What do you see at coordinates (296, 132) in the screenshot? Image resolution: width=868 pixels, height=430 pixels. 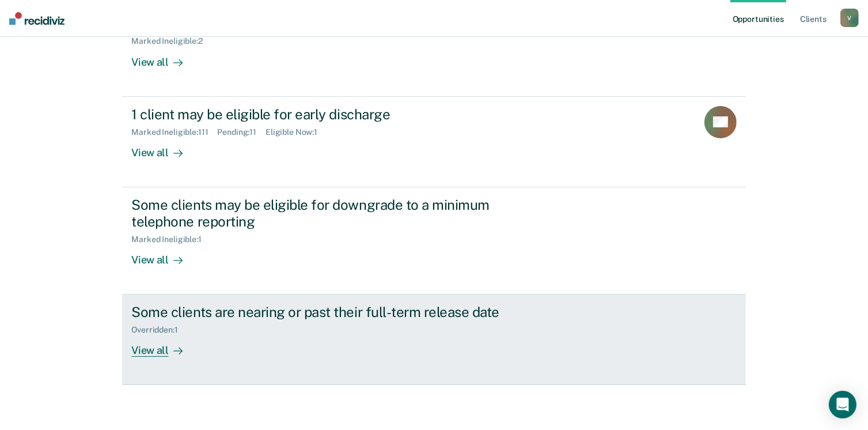 I see `div: Eligible Now : 1` at bounding box center [296, 132].